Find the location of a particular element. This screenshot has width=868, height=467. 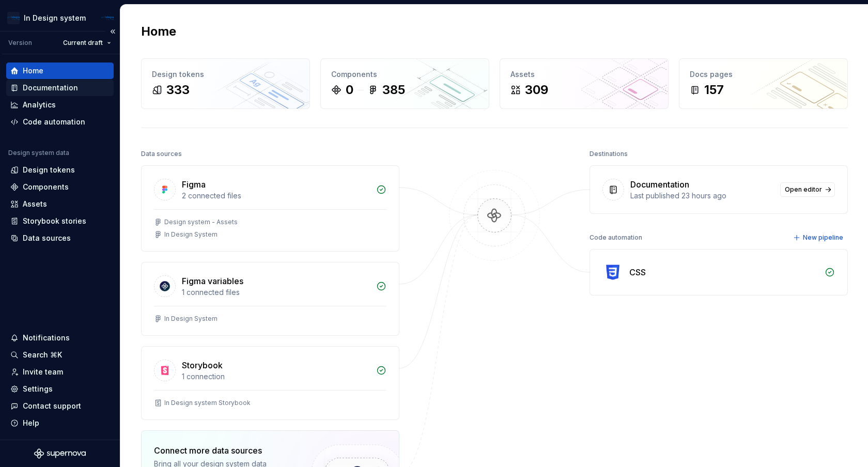

div: 0 is located at coordinates (349, 90).